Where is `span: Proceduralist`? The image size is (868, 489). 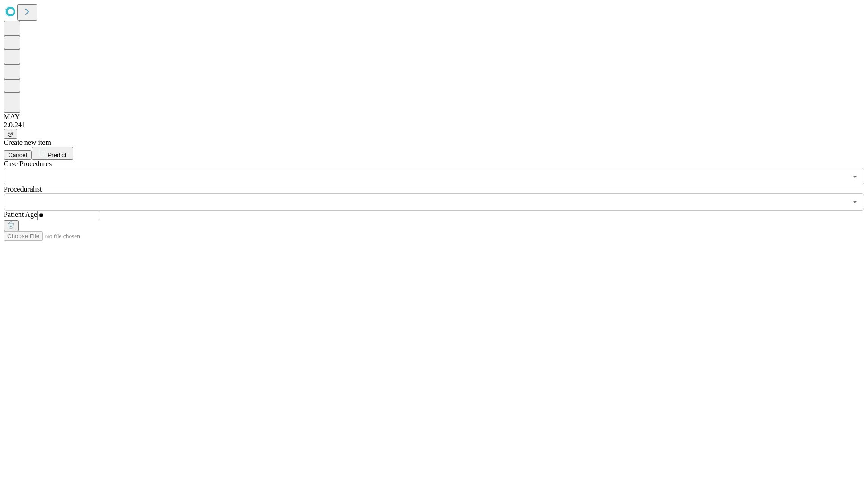
span: Proceduralist is located at coordinates (23, 188).